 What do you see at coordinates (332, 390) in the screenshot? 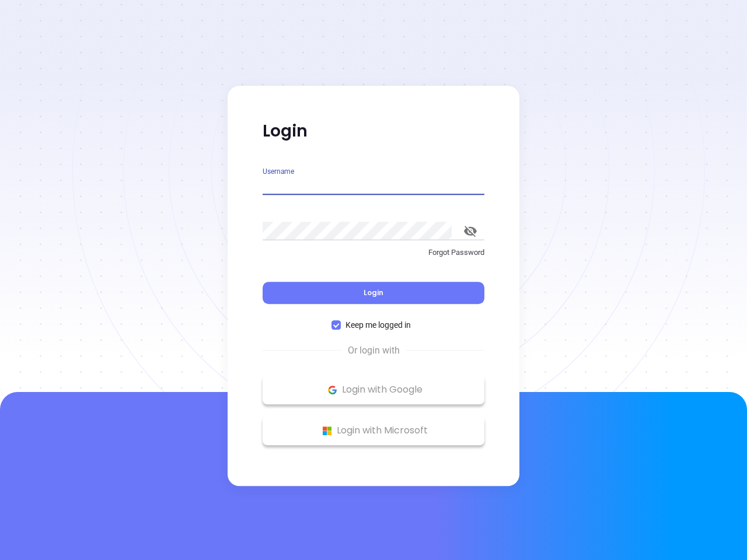
I see `img: Google Logo` at bounding box center [332, 390].